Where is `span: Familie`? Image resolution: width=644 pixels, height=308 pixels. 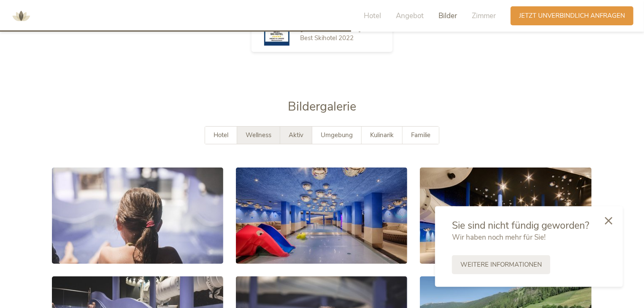
span: Familie is located at coordinates (421, 135).